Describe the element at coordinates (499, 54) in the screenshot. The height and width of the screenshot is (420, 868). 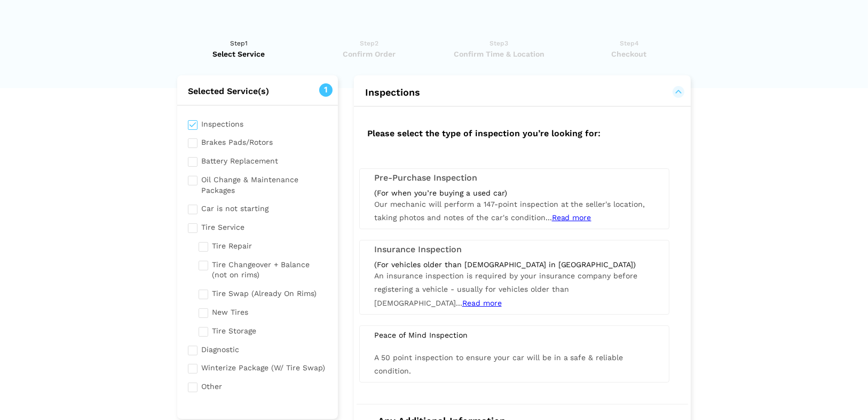
I see `span: Confirm Time & Location` at that location.